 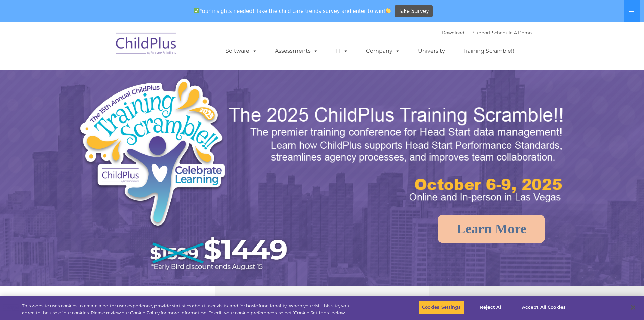 What do you see at coordinates (147, 45) in the screenshot?
I see `img: ChildPlus by Procare Solutions` at bounding box center [147, 45].